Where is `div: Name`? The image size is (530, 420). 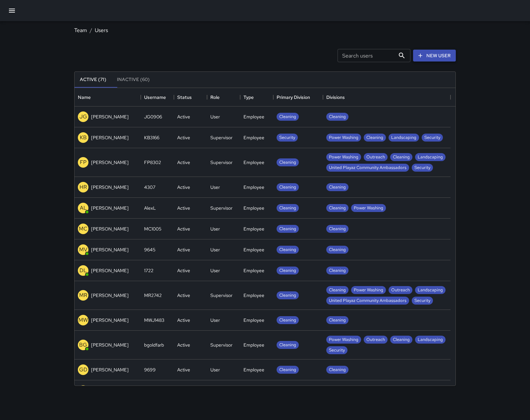
div: Name is located at coordinates (108, 97).